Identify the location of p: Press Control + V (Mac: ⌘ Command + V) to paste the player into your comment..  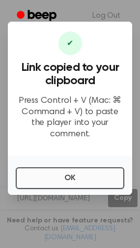
(70, 117).